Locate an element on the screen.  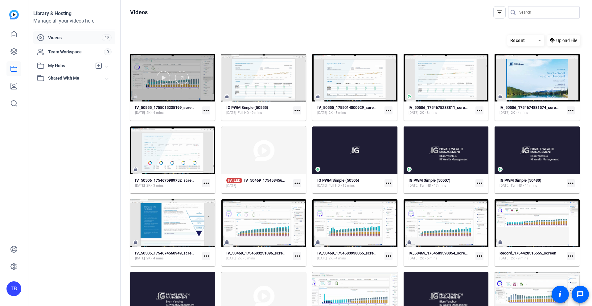
span: Shared With Me is located at coordinates (77, 78).